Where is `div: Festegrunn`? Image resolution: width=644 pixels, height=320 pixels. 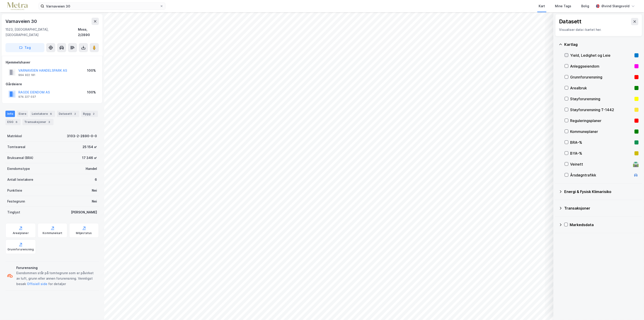
div: Festegrunn is located at coordinates (16, 202).